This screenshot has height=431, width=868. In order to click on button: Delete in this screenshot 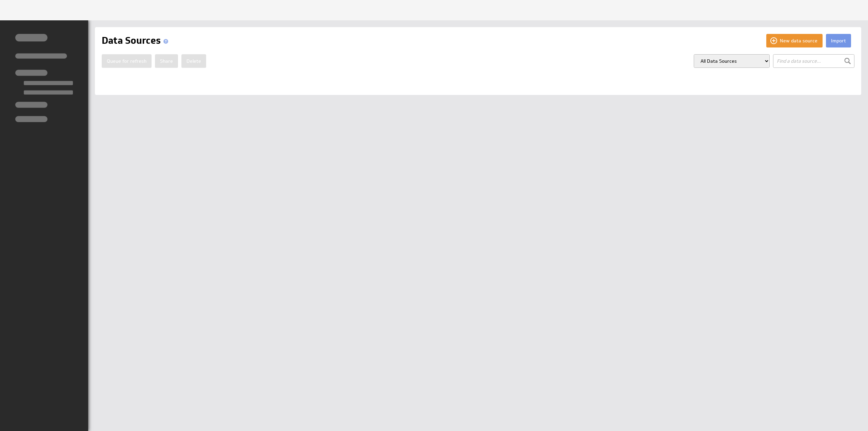, I will do `click(193, 61)`.